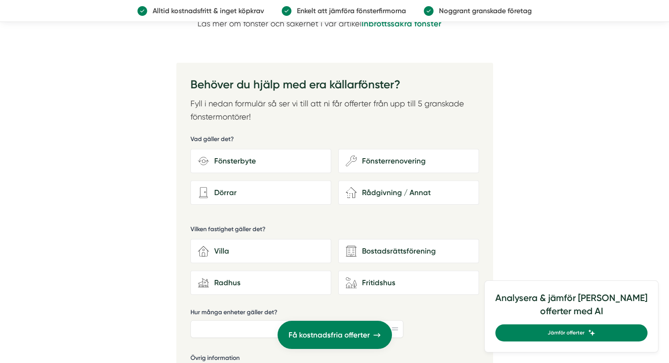 This screenshot has height=363, width=669. I want to click on p: Enkelt att jämföra fönsterfirmorna, so click(349, 11).